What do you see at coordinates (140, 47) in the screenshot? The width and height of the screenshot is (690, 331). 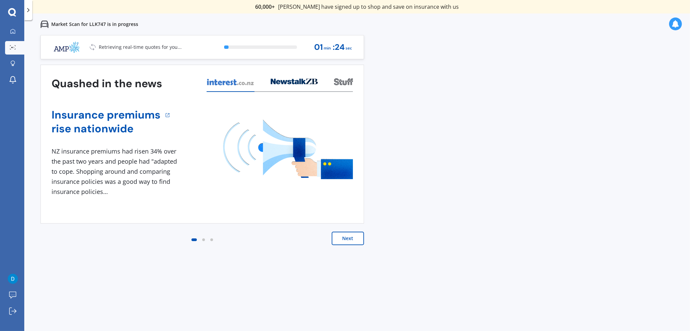 I see `p: Retrieving real-time quotes for you...` at bounding box center [140, 47].